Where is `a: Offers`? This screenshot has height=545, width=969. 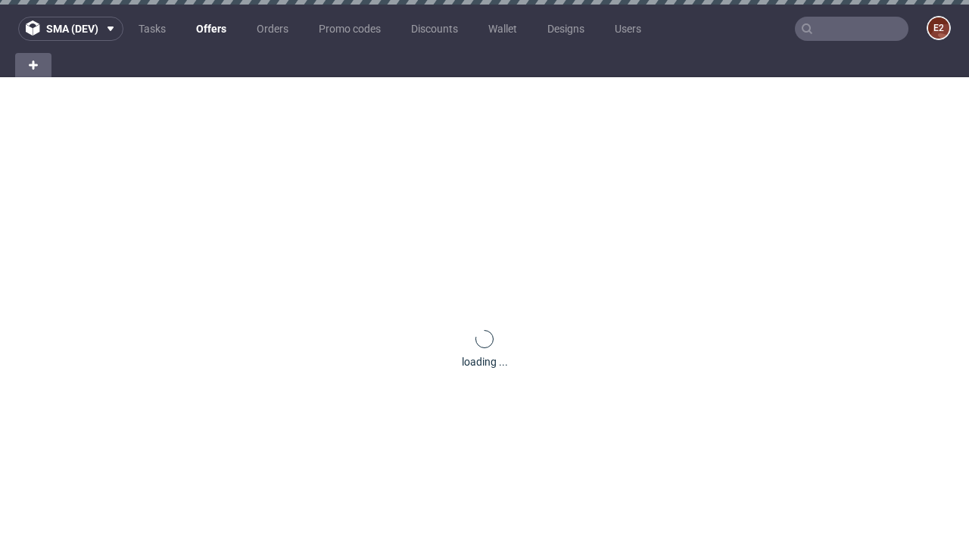 a: Offers is located at coordinates (211, 29).